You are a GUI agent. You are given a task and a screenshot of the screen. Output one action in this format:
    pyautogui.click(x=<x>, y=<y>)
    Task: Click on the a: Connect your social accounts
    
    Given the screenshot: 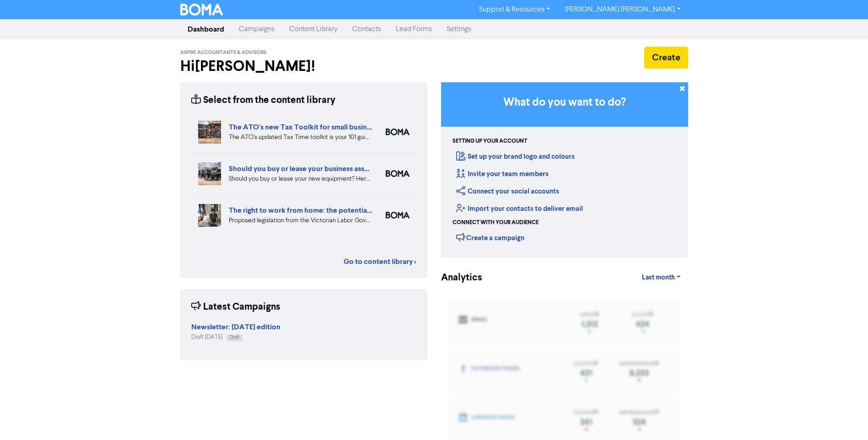 What is the action you would take?
    pyautogui.click(x=507, y=191)
    